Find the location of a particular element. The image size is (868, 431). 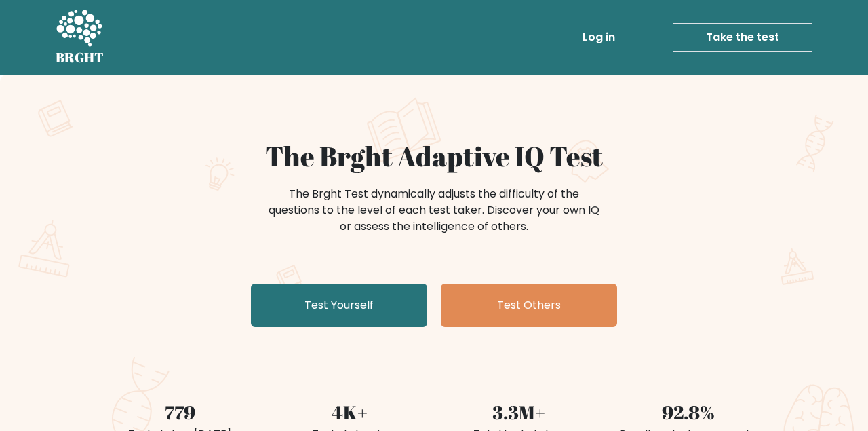

div: 779 is located at coordinates (180, 412).